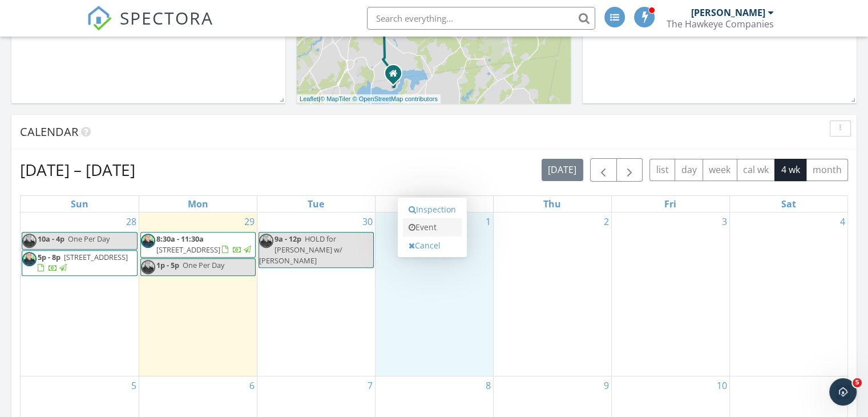  I want to click on img: The Best Home Inspection Software - Spectora, so click(100, 18).